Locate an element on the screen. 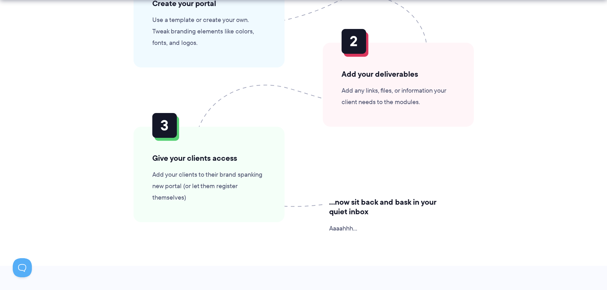 The width and height of the screenshot is (607, 290). p: Add your clients to their brand spanking new portal (or let them register themselves) is located at coordinates (209, 186).